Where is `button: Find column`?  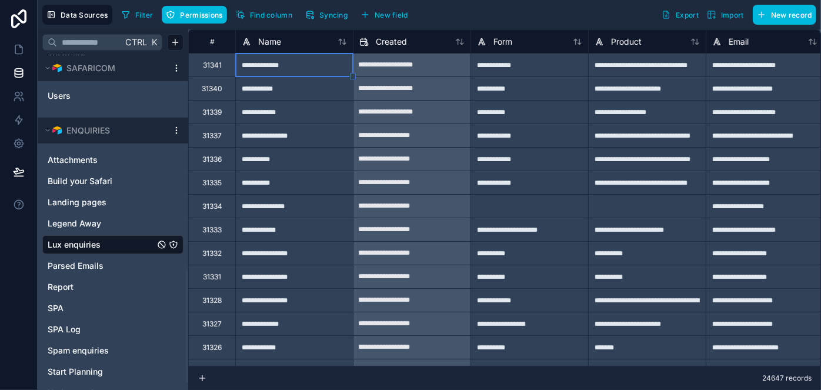 button: Find column is located at coordinates (264, 15).